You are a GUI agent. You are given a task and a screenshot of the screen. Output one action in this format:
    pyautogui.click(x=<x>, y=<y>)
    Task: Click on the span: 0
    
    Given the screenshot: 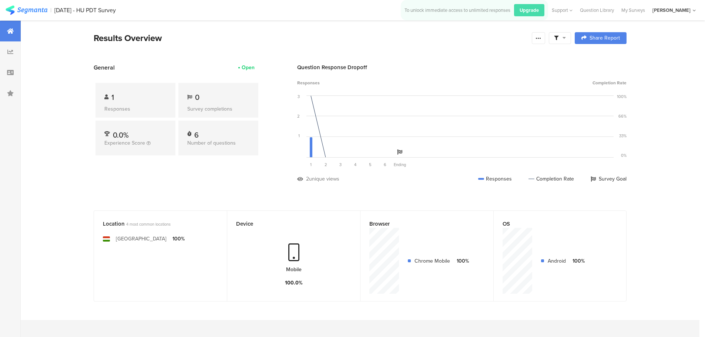 What is the action you would take?
    pyautogui.click(x=197, y=97)
    